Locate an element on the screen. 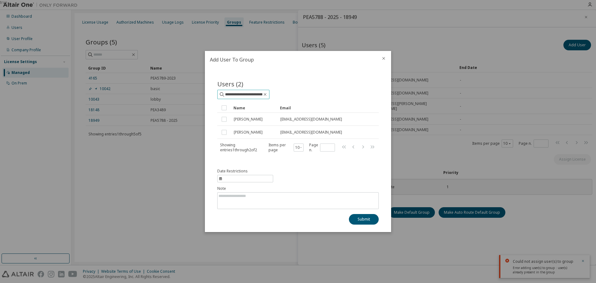 This screenshot has width=596, height=283. button: close is located at coordinates (383, 58).